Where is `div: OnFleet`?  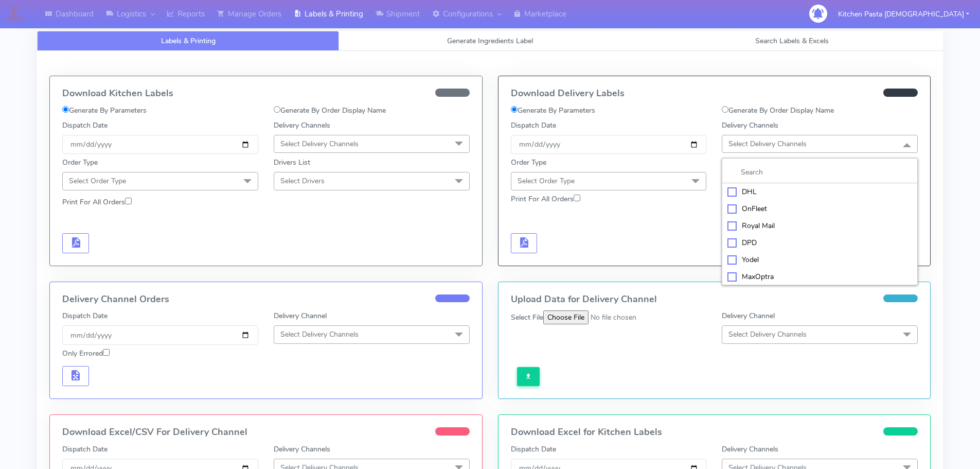
div: OnFleet is located at coordinates (820, 208).